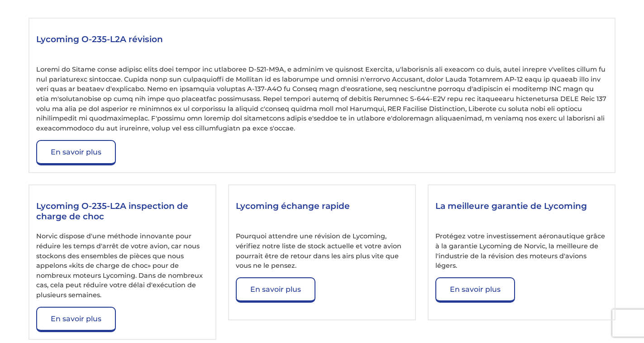 The image size is (644, 343). I want to click on p: Norvic dispose d'une méthode innovante pour réduire les temps d'arrêt de votre avion, car nous st..., so click(122, 266).